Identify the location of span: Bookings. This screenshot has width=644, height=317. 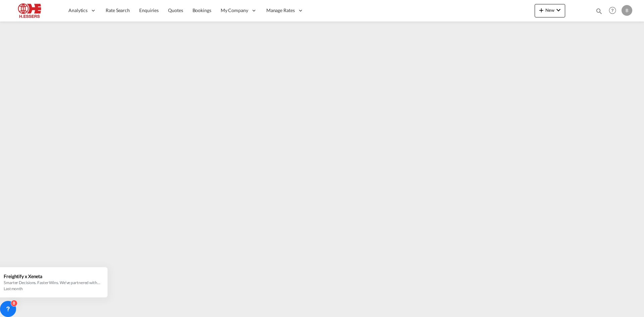
(202, 10).